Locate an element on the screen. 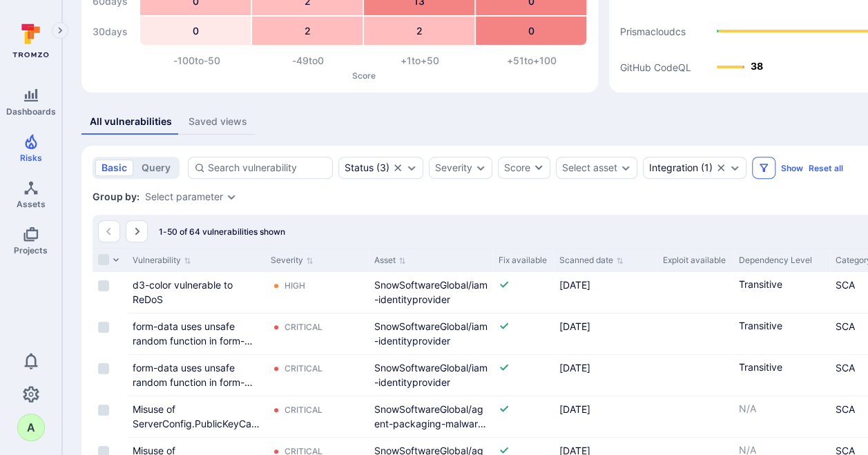 Image resolution: width=868 pixels, height=455 pixels. div: Dependency Level is located at coordinates (782, 260).